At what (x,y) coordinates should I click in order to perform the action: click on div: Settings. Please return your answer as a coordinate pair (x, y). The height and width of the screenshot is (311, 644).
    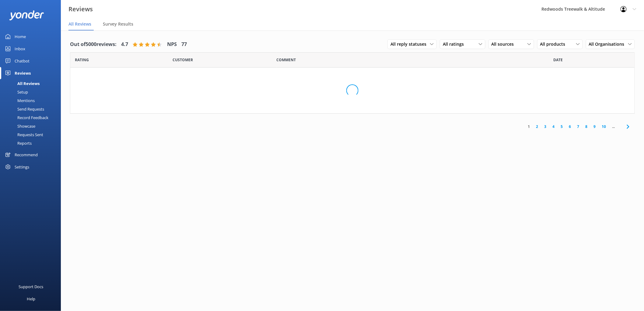
    Looking at the image, I should click on (22, 167).